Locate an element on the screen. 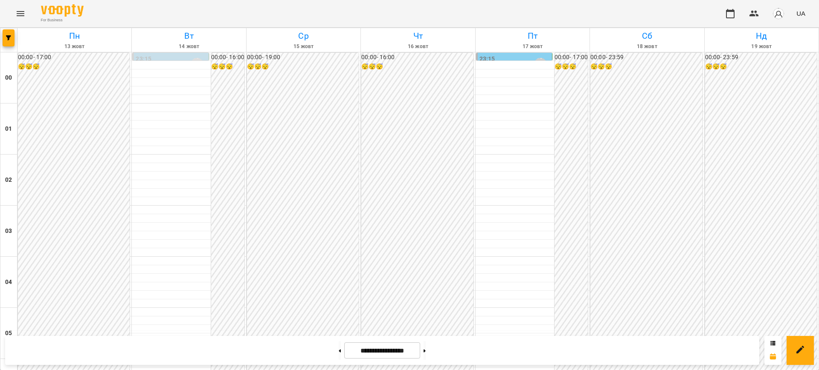  h6: Сб is located at coordinates (646, 36).